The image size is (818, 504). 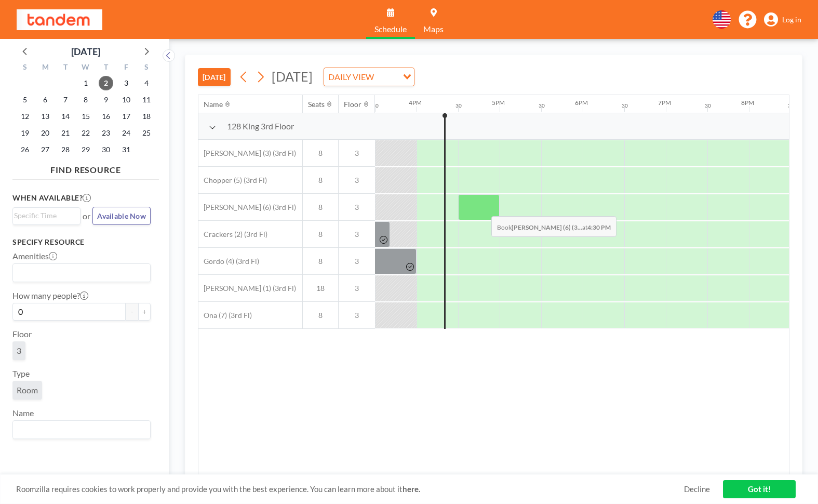 What do you see at coordinates (25, 116) in the screenshot?
I see `span: Sunday, October 12, 2025` at bounding box center [25, 116].